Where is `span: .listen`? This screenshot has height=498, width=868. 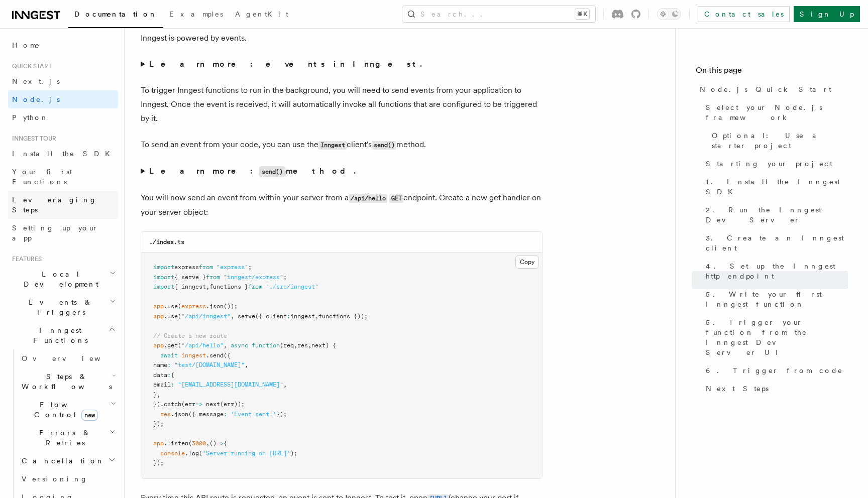 span: .listen is located at coordinates (176, 444).